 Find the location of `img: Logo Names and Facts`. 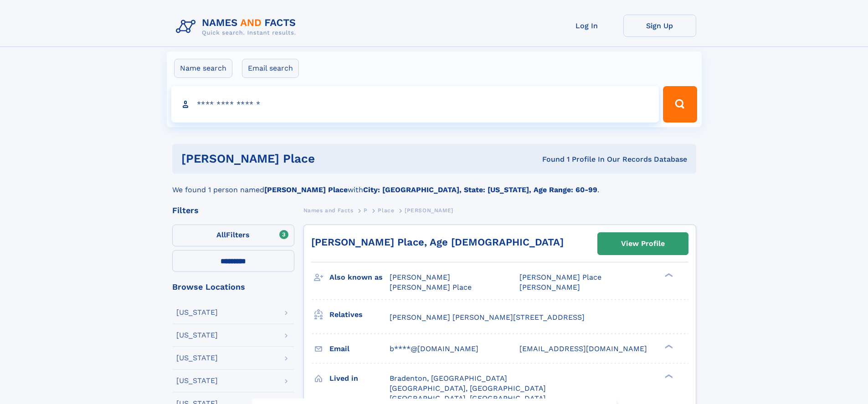

img: Logo Names and Facts is located at coordinates (238, 26).